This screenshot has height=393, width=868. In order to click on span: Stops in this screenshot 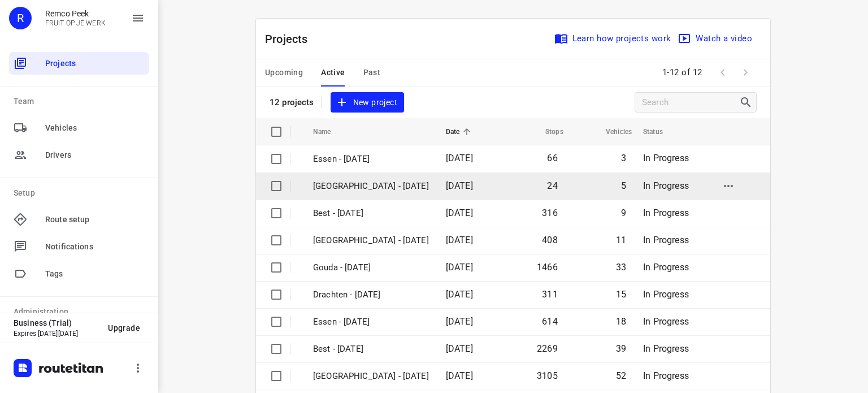, I will do `click(547, 131)`.